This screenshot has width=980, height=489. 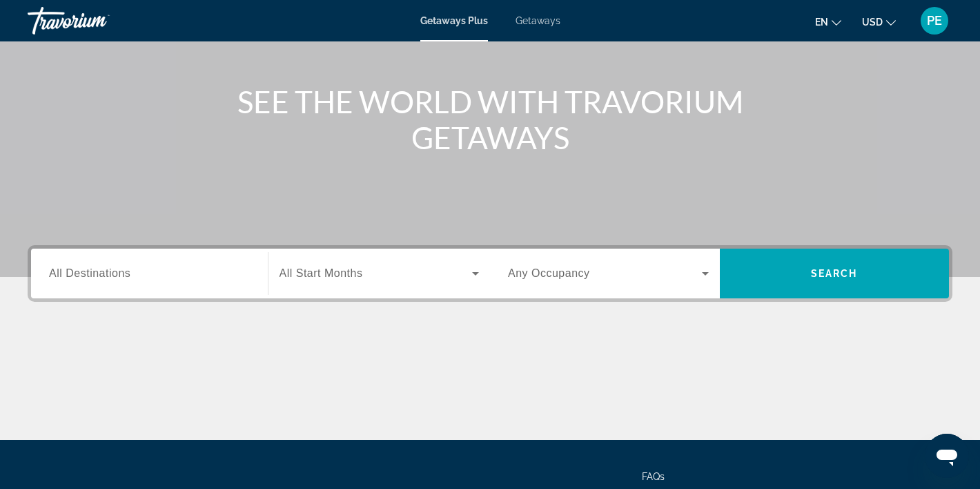 What do you see at coordinates (490, 274) in the screenshot?
I see `div: Search widget` at bounding box center [490, 274].